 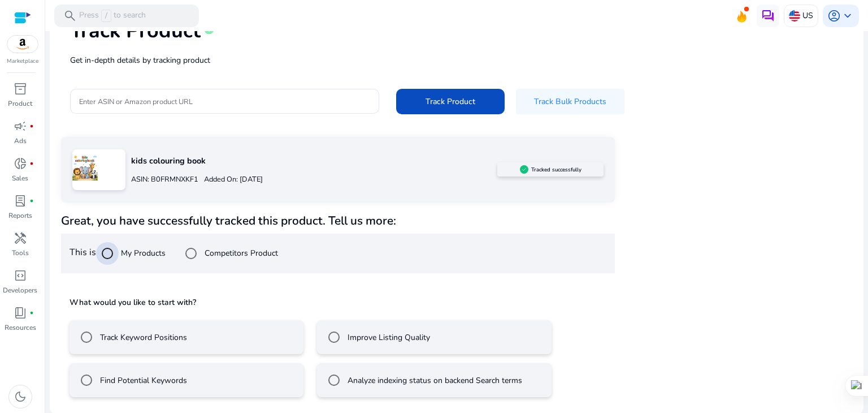 What do you see at coordinates (20, 178) in the screenshot?
I see `p: Sales` at bounding box center [20, 178].